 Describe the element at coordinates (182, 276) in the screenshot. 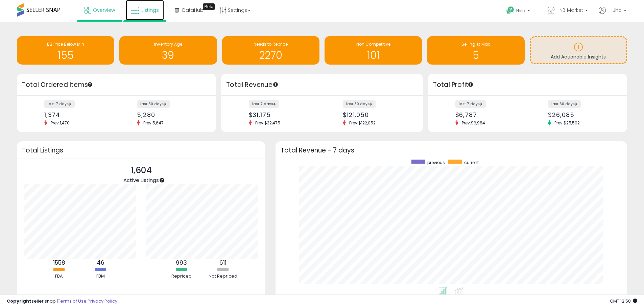

I see `div: Repriced` at that location.